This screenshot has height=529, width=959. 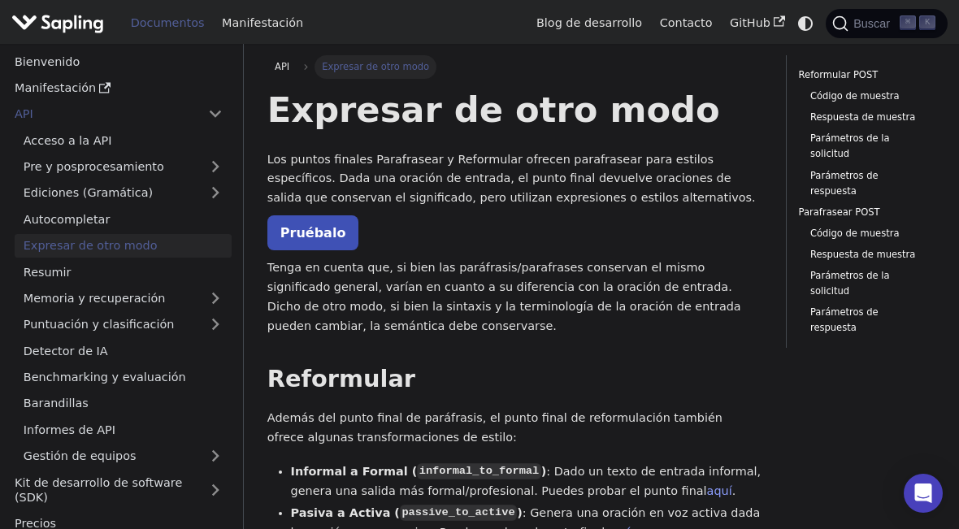 I want to click on a: Contacto, so click(x=686, y=23).